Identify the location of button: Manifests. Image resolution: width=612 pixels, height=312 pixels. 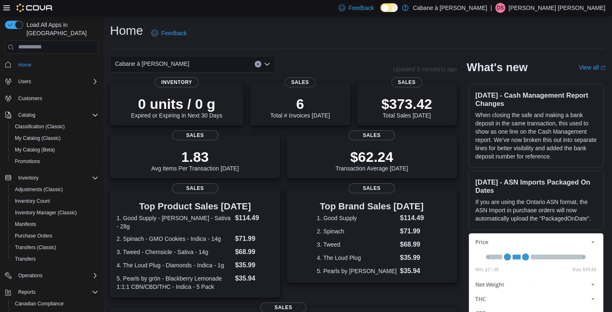
(55, 224).